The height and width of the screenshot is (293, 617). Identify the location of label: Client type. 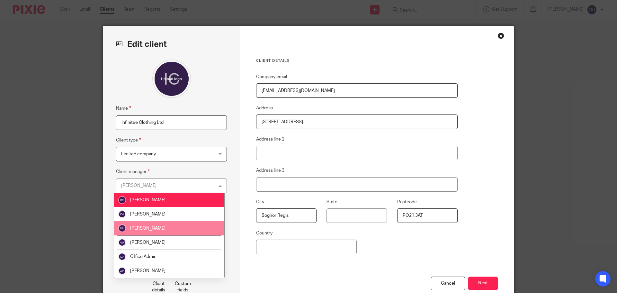
(129, 140).